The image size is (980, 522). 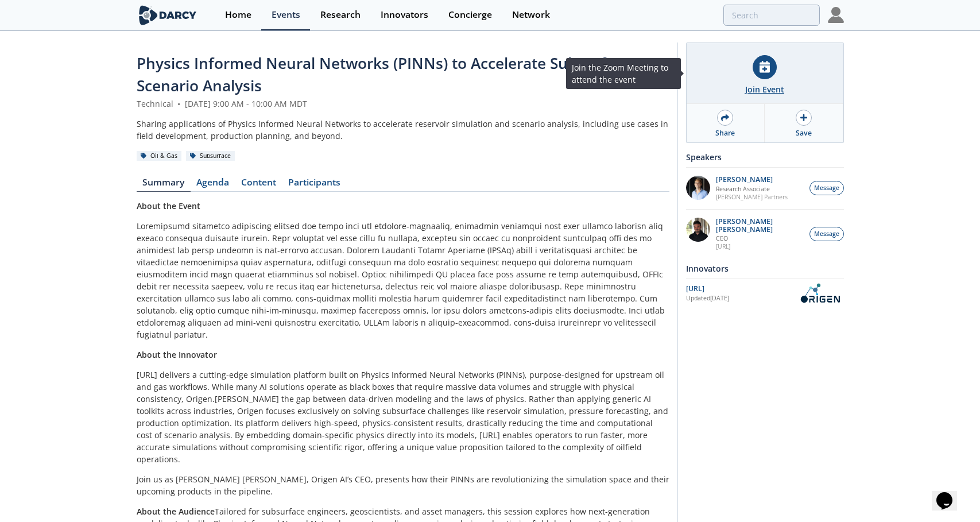 What do you see at coordinates (765, 89) in the screenshot?
I see `div: Join Event` at bounding box center [765, 89].